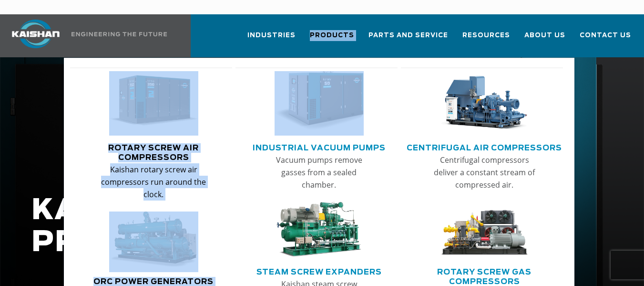 The height and width of the screenshot is (286, 644). Describe the element at coordinates (484, 172) in the screenshot. I see `p: Centrifugal compressors deliver a constant stream of compressed air.` at that location.